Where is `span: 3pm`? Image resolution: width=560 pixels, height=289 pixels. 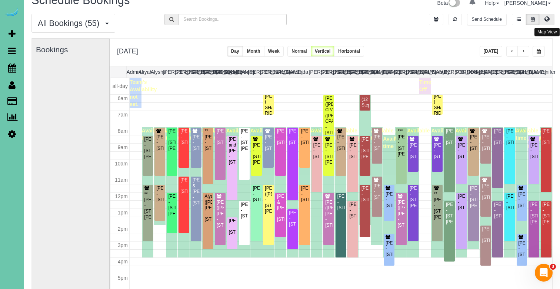 span: 3pm is located at coordinates (123, 245).